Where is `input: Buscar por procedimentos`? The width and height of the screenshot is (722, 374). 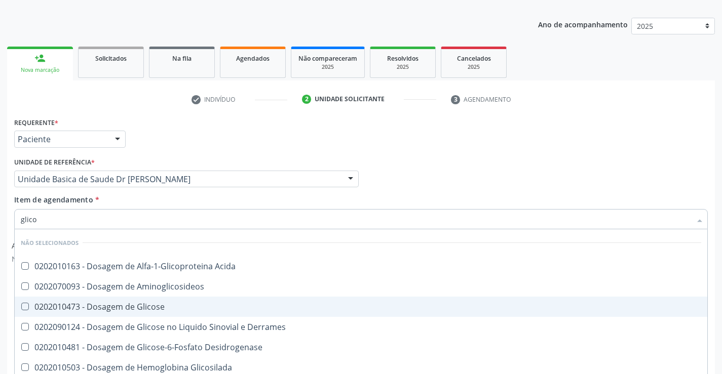 input: Buscar por procedimentos is located at coordinates (356, 219).